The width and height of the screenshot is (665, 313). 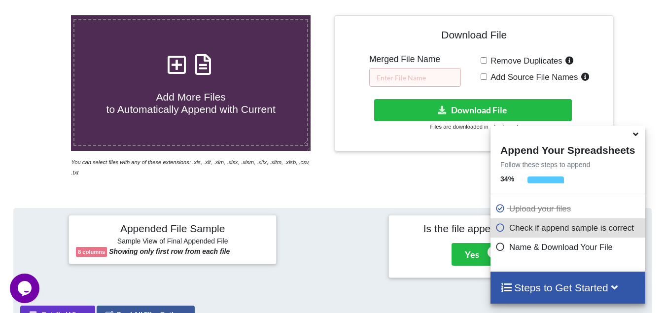 What do you see at coordinates (91, 252) in the screenshot?
I see `b: 8 columns` at bounding box center [91, 252].